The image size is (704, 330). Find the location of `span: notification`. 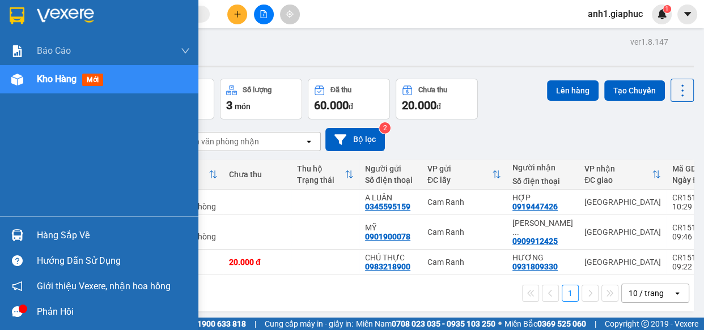

span: notification is located at coordinates (17, 286).